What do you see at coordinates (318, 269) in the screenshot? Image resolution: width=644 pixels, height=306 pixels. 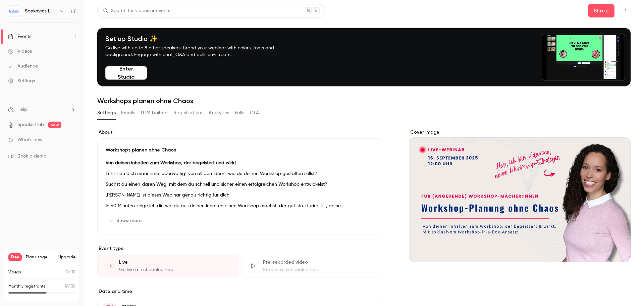 I see `div: Stream at scheduled time` at bounding box center [318, 269].